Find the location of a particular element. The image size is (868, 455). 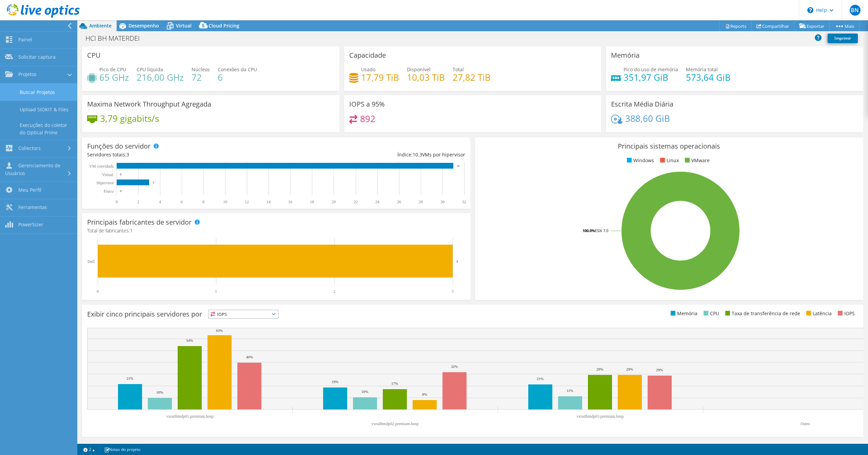

h3: Memória is located at coordinates (626, 55).